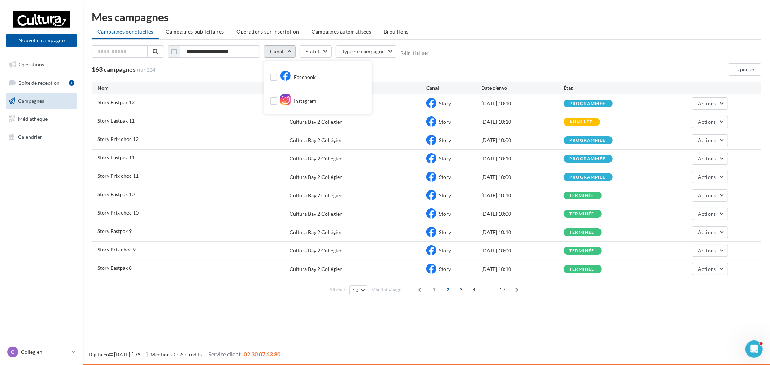  What do you see at coordinates (33, 119) in the screenshot?
I see `span: Médiathèque` at bounding box center [33, 119].